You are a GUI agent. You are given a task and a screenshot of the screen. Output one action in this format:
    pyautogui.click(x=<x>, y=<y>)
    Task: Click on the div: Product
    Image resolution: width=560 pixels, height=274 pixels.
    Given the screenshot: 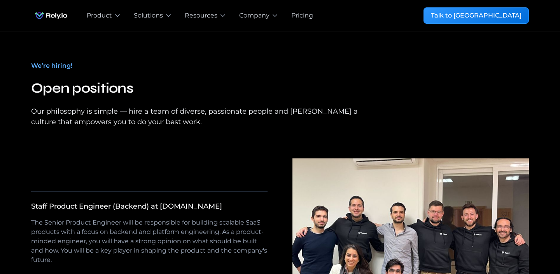 What is the action you would take?
    pyautogui.click(x=99, y=16)
    